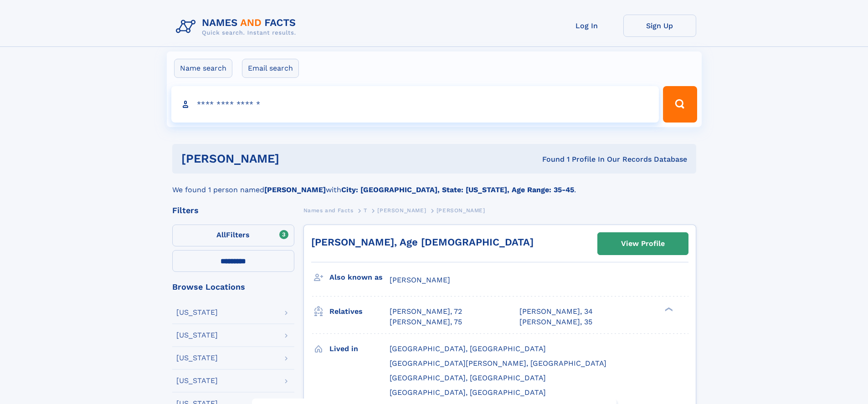 The width and height of the screenshot is (868, 404). I want to click on div: Found 1 Profile In Our Records Database, so click(549, 160).